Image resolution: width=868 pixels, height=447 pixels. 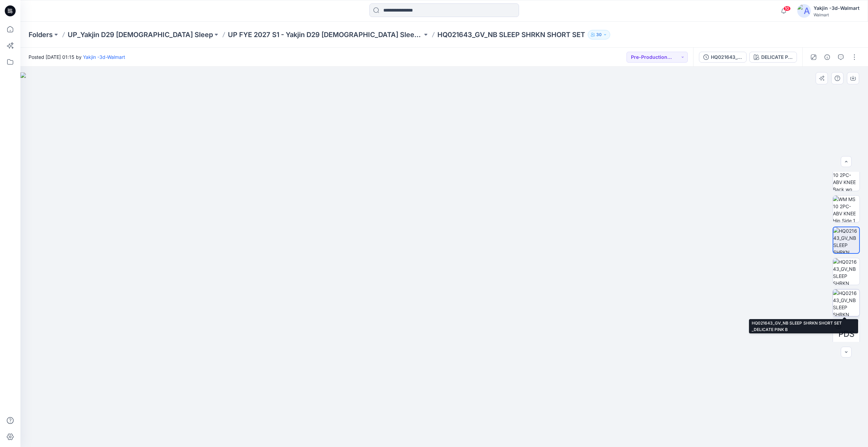 I want to click on p: Folders, so click(x=41, y=35).